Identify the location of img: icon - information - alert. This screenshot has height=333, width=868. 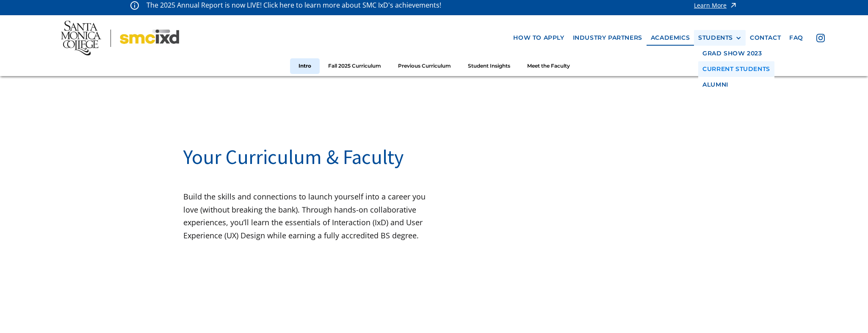
(135, 5).